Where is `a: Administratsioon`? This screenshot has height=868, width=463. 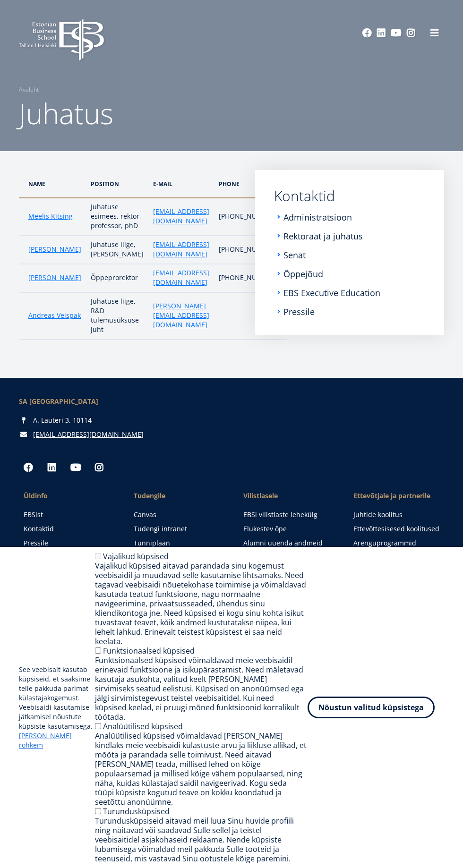
a: Administratsioon is located at coordinates (318, 217).